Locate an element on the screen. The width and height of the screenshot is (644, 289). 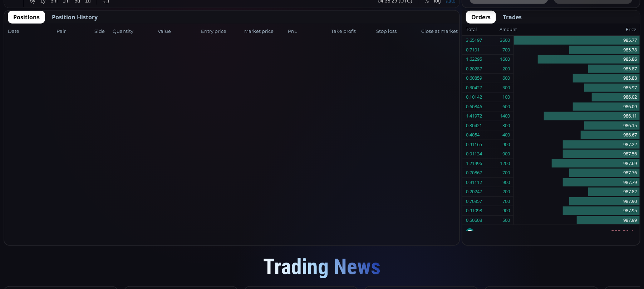
div: 985.78 is located at coordinates (577, 50).